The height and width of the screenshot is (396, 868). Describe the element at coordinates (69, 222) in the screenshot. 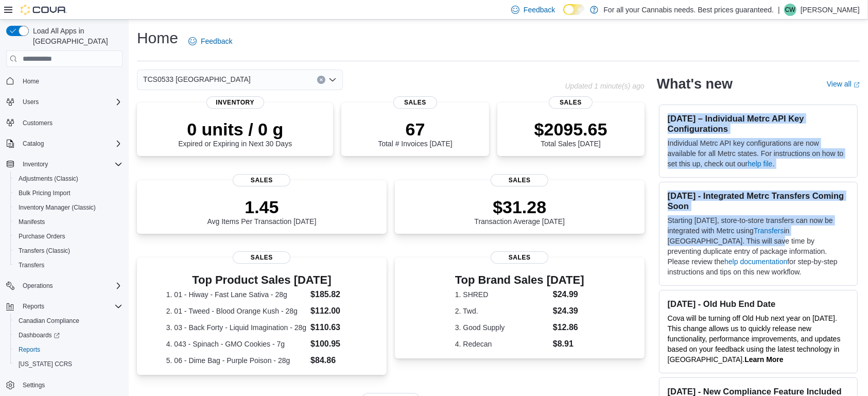

I see `button: Manifests` at that location.